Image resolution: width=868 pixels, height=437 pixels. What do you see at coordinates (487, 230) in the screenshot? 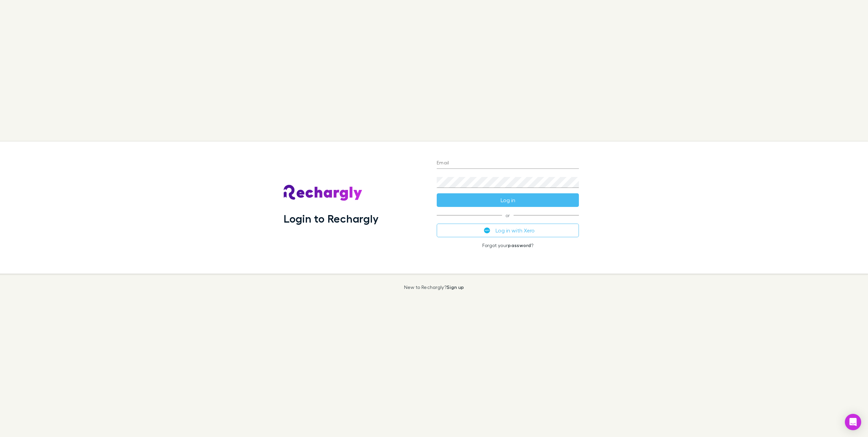
I see `img: Xero's logo` at bounding box center [487, 230].